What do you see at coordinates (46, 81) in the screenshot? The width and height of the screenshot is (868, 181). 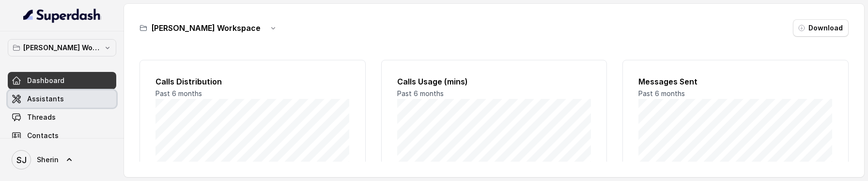 I see `span: Dashboard` at bounding box center [46, 81].